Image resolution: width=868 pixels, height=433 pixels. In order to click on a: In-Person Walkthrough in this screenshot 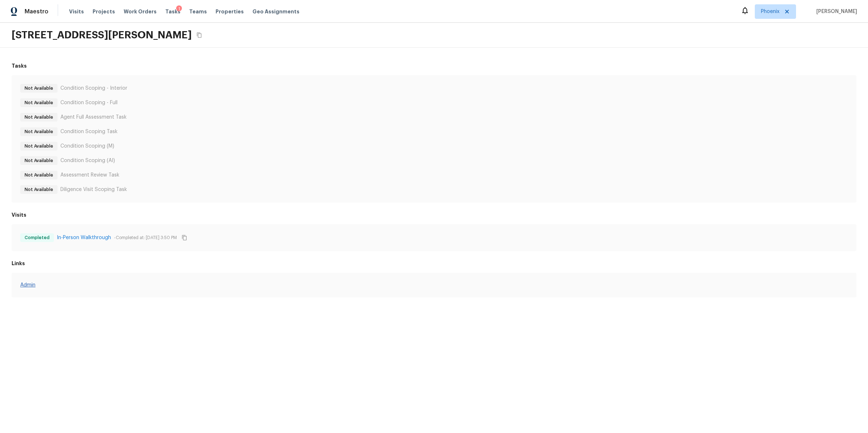, I will do `click(84, 237)`.